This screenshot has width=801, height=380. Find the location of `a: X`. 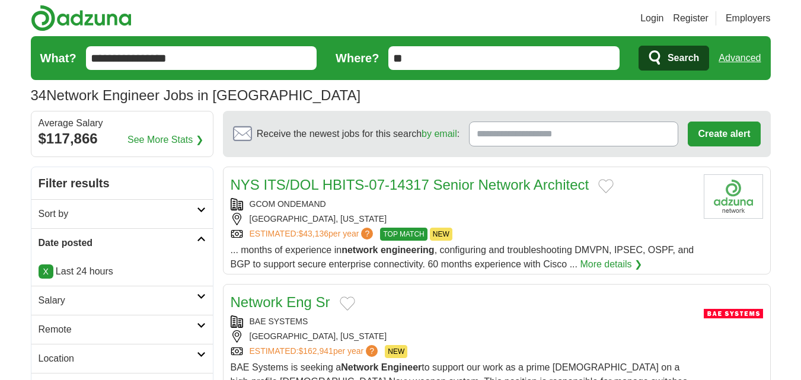

a: X is located at coordinates (46, 271).